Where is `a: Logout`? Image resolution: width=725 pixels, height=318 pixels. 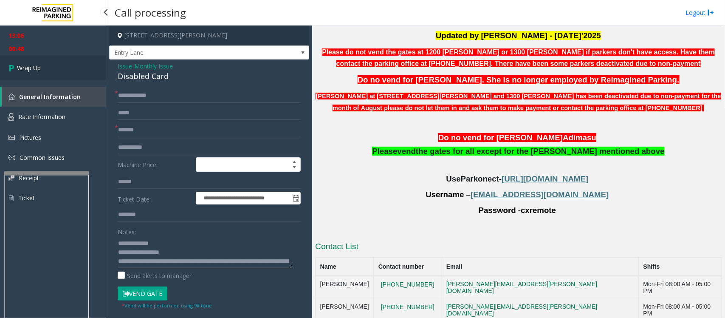
a: Logout is located at coordinates (700, 12).